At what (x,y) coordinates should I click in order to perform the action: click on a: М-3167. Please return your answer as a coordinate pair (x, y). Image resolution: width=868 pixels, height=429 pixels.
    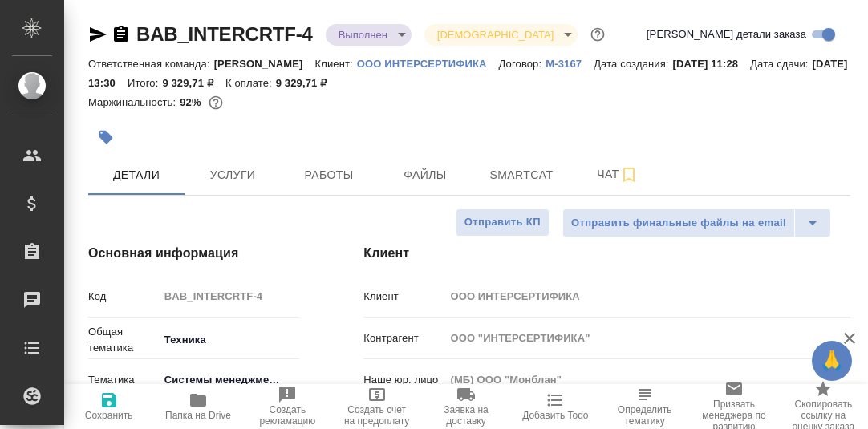
    Looking at the image, I should click on (570, 63).